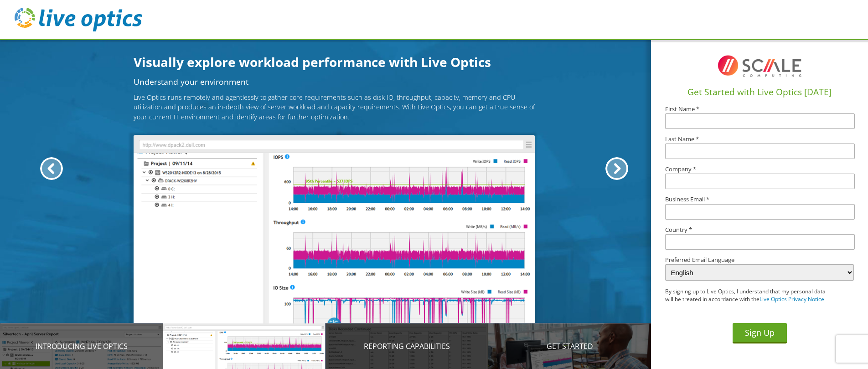  I want to click on label: Business Email *, so click(760, 199).